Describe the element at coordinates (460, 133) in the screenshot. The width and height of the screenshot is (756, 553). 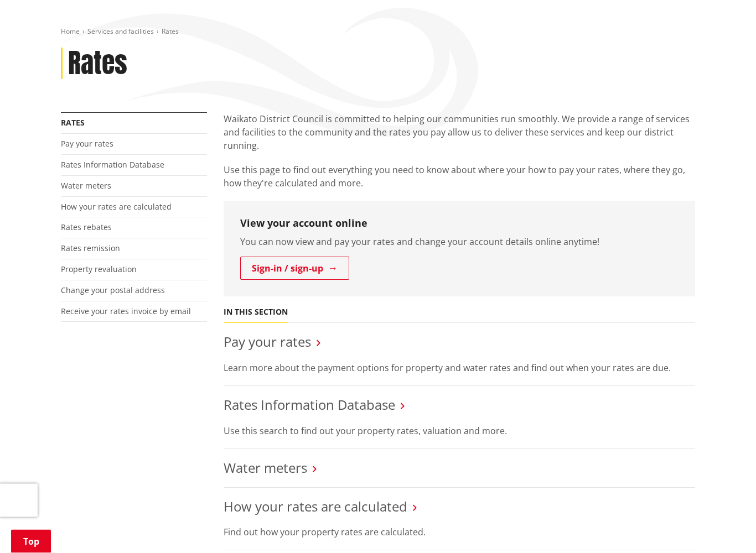
I see `p: Waikato District Council is committed to helping our communities run smoothly. We provide a range...` at that location.